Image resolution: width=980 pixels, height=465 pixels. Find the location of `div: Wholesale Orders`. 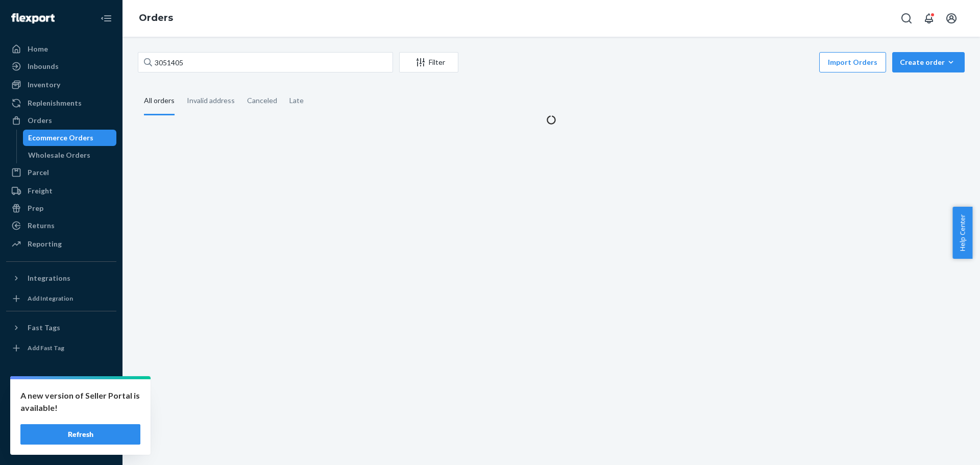

div: Wholesale Orders is located at coordinates (59, 156).